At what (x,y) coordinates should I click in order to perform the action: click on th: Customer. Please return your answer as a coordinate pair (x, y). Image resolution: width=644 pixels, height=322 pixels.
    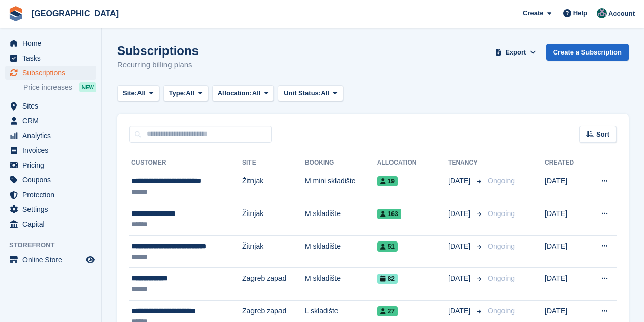
    Looking at the image, I should click on (186, 163).